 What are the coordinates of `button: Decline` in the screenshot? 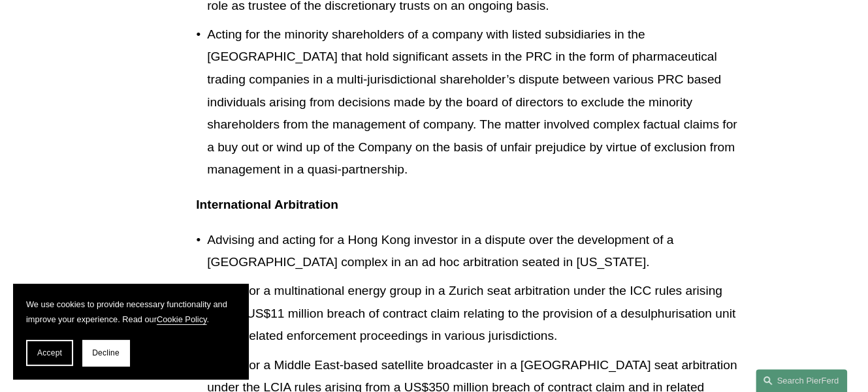 It's located at (106, 353).